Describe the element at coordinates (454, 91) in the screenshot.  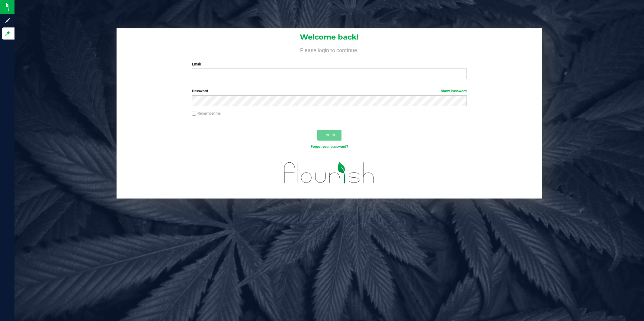
I see `a: Show Password` at that location.